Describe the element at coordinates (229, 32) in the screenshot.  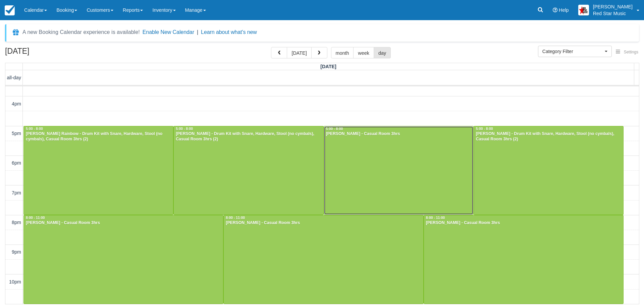
I see `a: Learn about what's new` at that location.